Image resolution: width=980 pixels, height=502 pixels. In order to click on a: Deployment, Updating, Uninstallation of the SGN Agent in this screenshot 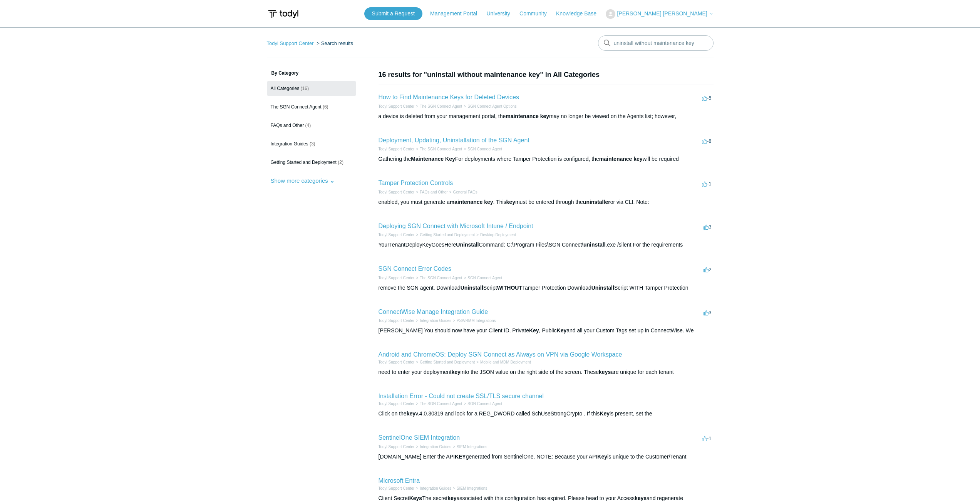, I will do `click(454, 141)`.